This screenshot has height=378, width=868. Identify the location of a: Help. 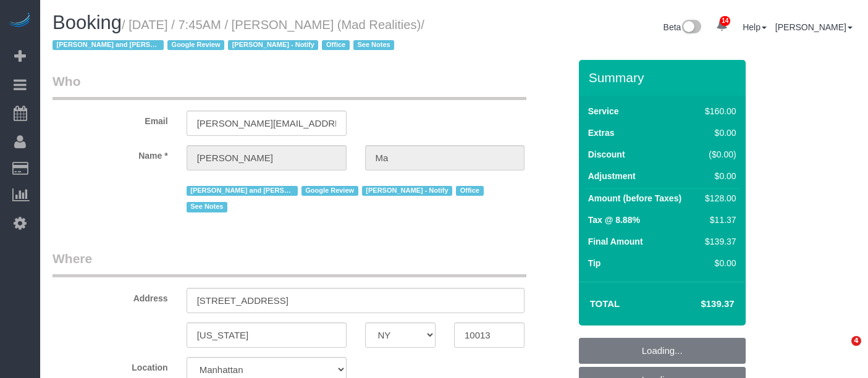
(754, 27).